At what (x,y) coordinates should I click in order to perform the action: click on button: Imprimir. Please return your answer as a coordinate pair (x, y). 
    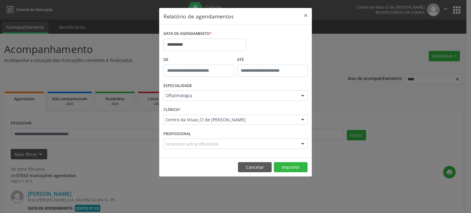
    Looking at the image, I should click on (291, 168).